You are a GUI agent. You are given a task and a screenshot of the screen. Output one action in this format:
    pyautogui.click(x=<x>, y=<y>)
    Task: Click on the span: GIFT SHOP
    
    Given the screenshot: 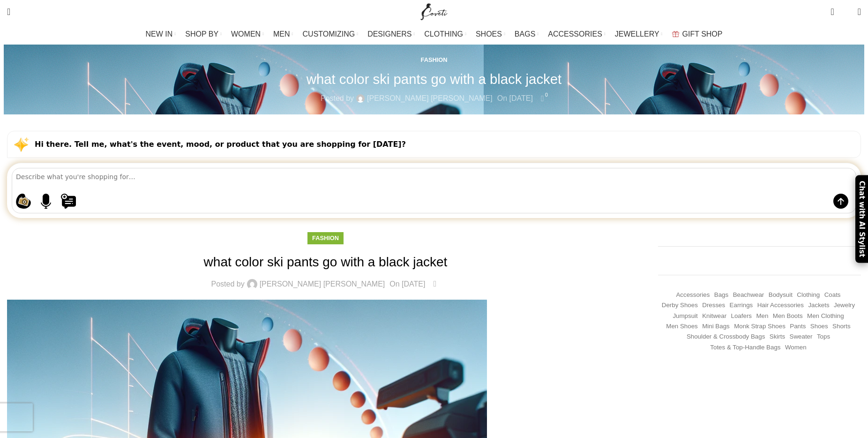 What is the action you would take?
    pyautogui.click(x=703, y=34)
    